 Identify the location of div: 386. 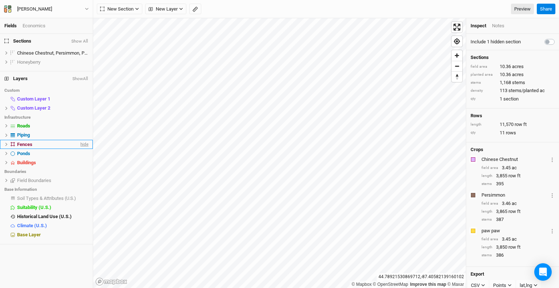
(518, 255).